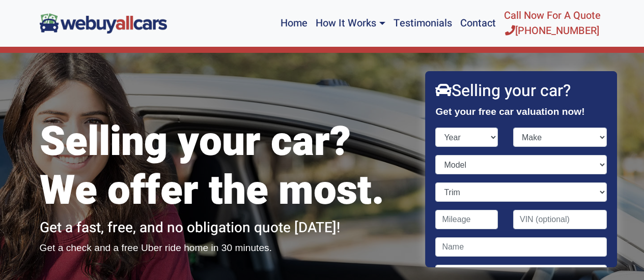 The image size is (644, 280). I want to click on input: VIN (optional), so click(559, 220).